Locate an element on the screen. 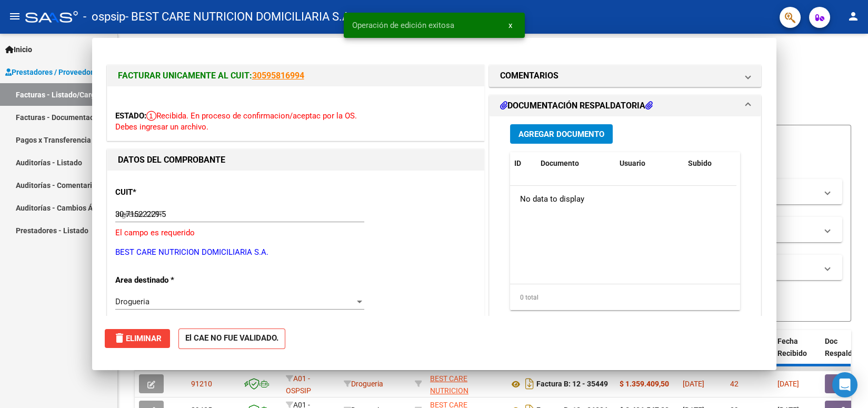 This screenshot has height=408, width=868. span: ESTADO: is located at coordinates (130, 116).